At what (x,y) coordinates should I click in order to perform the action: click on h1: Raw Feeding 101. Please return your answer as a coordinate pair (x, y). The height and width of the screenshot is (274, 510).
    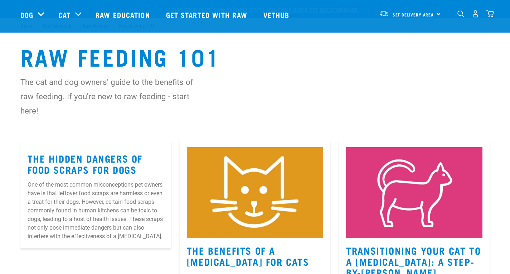
    Looking at the image, I should click on (255, 56).